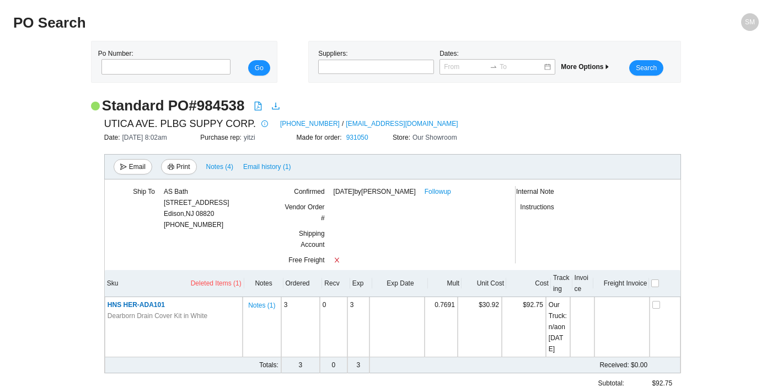 The image size is (772, 386). Describe the element at coordinates (174, 283) in the screenshot. I see `div: Sku` at that location.